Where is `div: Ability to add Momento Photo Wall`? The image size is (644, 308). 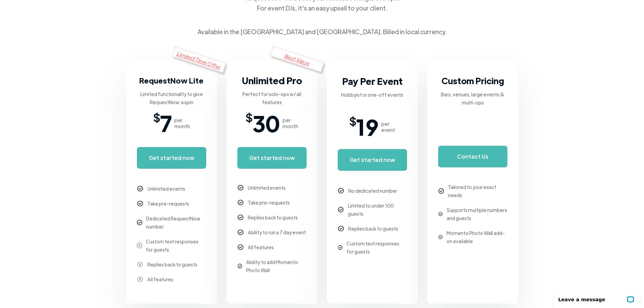 div: Ability to add Momento Photo Wall is located at coordinates (276, 266).